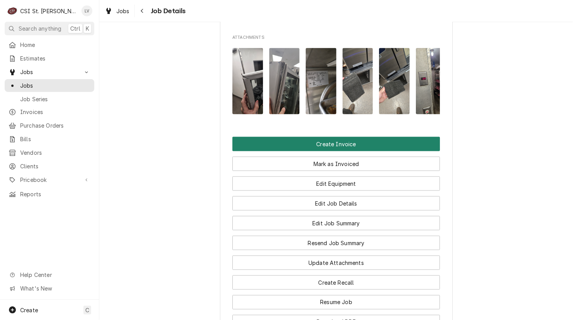 The height and width of the screenshot is (320, 573). What do you see at coordinates (12, 11) in the screenshot?
I see `div: CSI St. Louis's Avatar` at bounding box center [12, 11].